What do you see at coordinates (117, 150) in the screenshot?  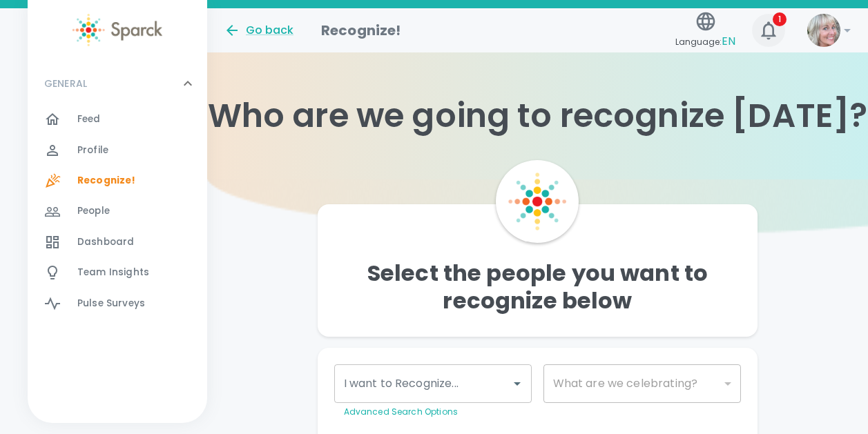 I see `a: Profile` at bounding box center [117, 150].